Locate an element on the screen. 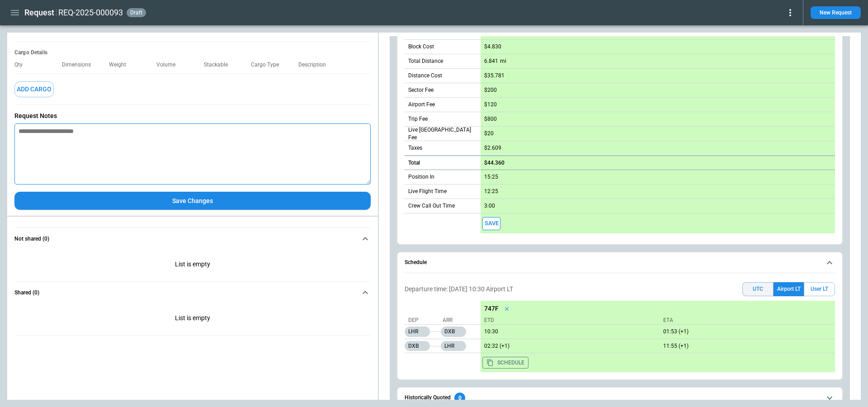  p: 12:25 is located at coordinates (491, 191).